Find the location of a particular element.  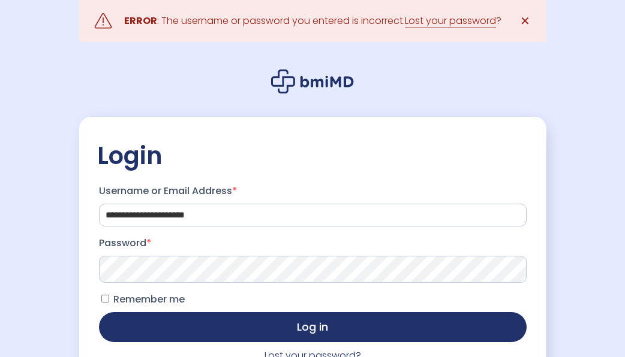

div: : The username or password you entered is incorrect. ? is located at coordinates (312, 21).